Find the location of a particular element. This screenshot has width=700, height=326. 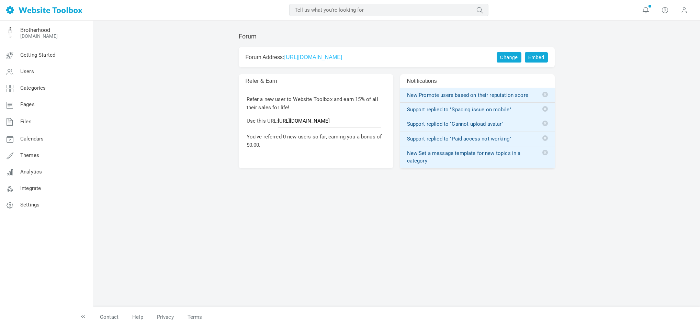

a: Change is located at coordinates (509, 57).